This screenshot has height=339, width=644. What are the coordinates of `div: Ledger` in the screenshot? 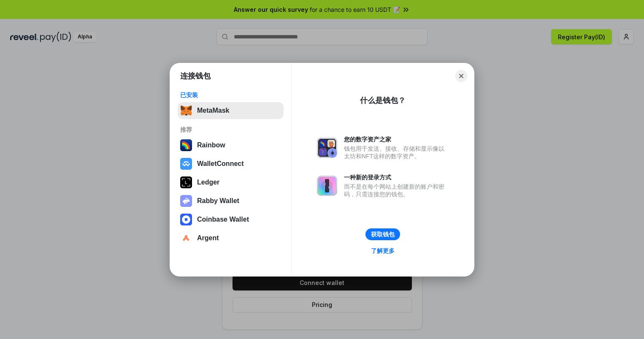 It's located at (208, 183).